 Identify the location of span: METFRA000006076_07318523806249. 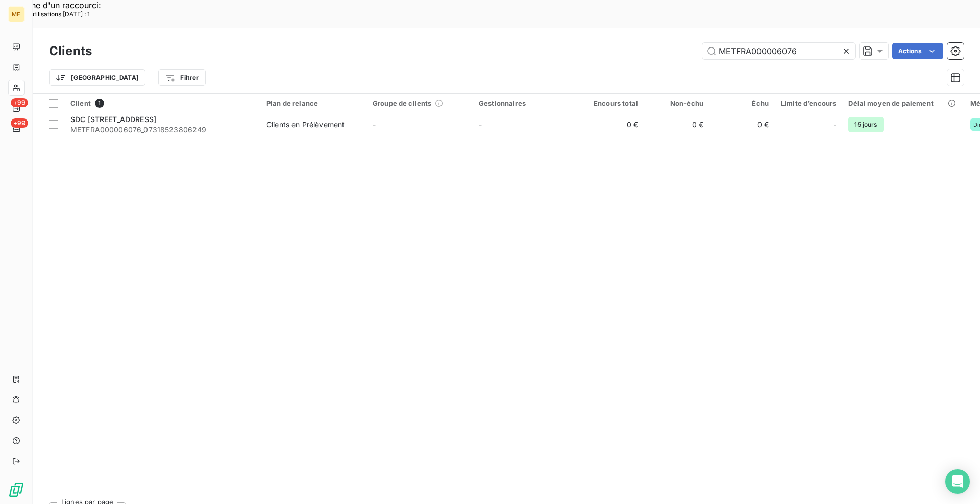
(162, 130).